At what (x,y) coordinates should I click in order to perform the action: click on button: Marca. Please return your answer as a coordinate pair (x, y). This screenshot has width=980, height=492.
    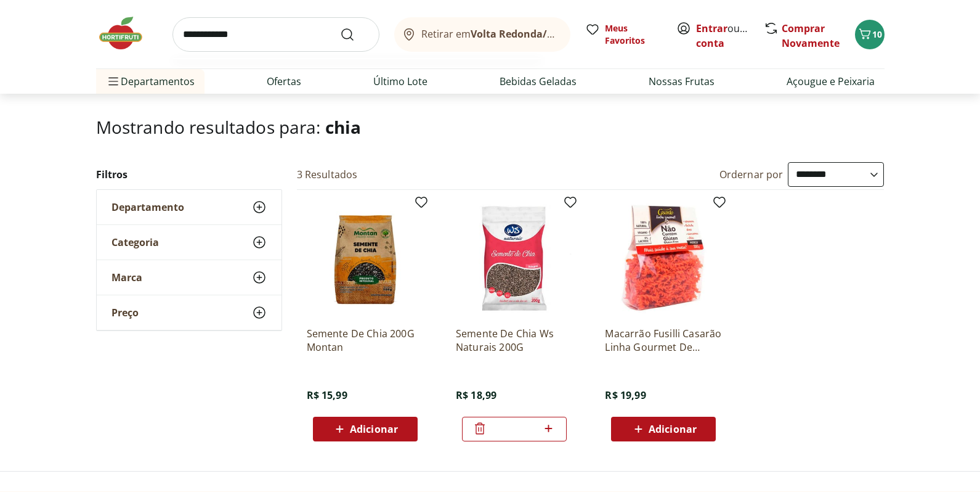
    Looking at the image, I should click on (189, 277).